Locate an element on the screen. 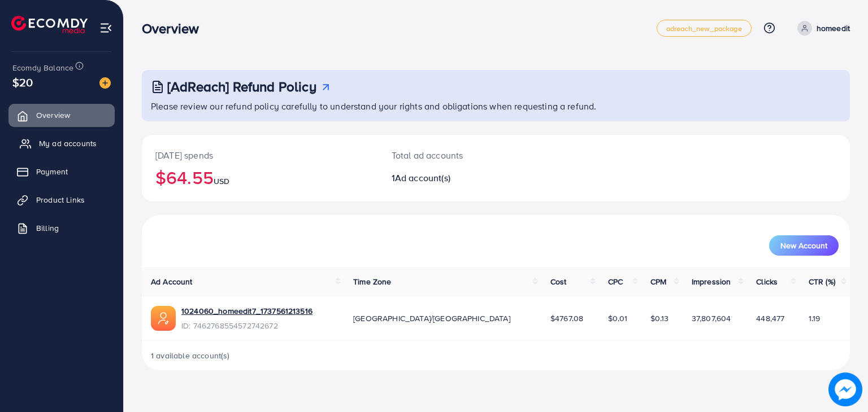 This screenshot has height=412, width=868. p: homeedit is located at coordinates (833, 28).